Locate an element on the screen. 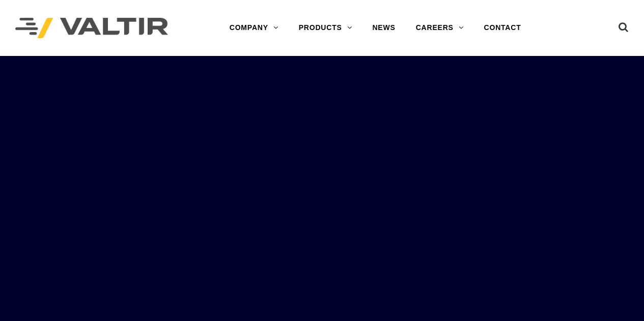 The image size is (644, 321). a: CAREERS is located at coordinates (440, 28).